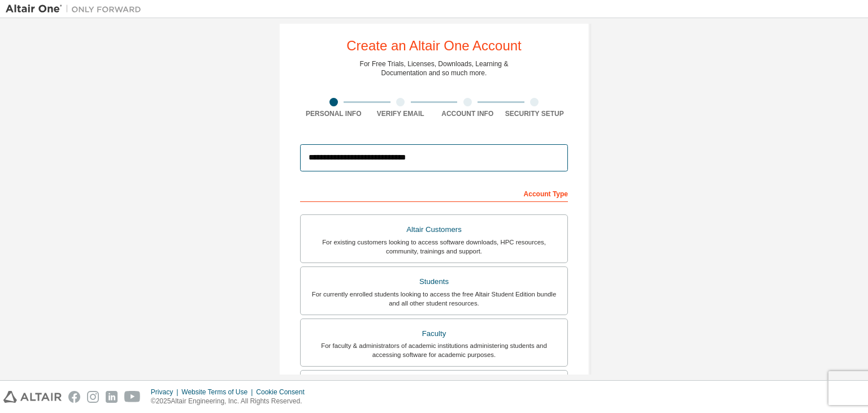 The image size is (868, 413). What do you see at coordinates (434, 350) in the screenshot?
I see `div: For faculty & administrators of academic institutions administering students and accessing softwa...` at bounding box center [434, 350].